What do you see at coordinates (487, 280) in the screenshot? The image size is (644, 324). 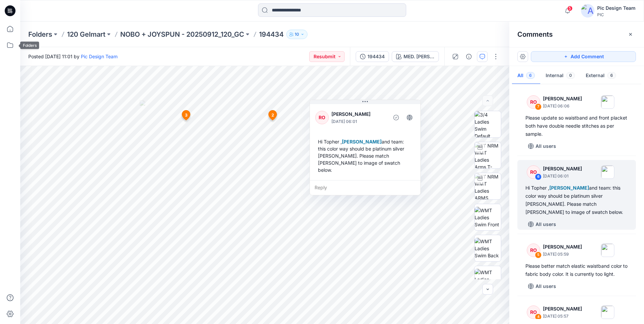 I see `img: WMT Ladies Swim Left` at bounding box center [487, 280].